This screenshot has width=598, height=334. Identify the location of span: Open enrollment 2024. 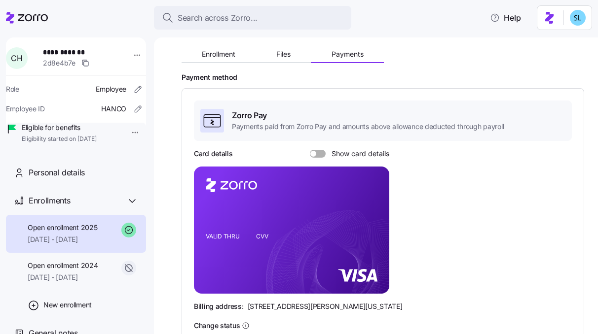
(63, 266).